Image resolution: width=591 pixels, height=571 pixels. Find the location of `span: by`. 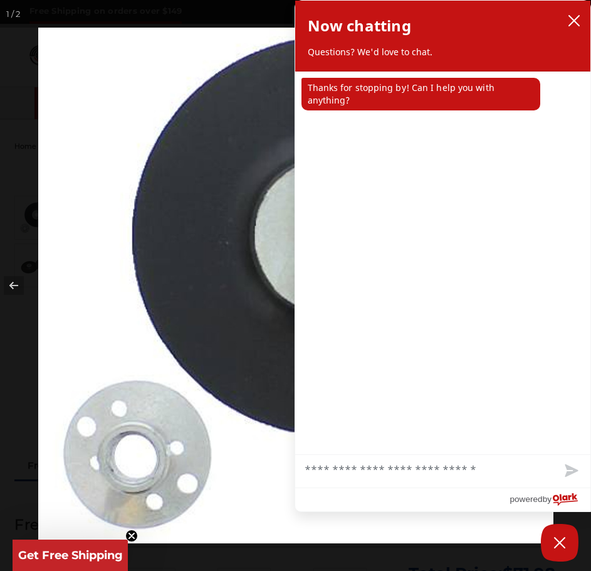

span: by is located at coordinates (547, 499).